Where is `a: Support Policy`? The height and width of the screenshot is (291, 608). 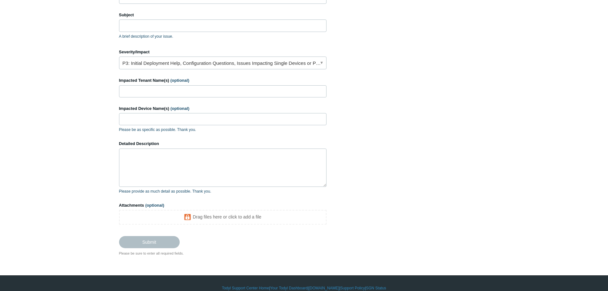
a: Support Policy is located at coordinates (352, 288).